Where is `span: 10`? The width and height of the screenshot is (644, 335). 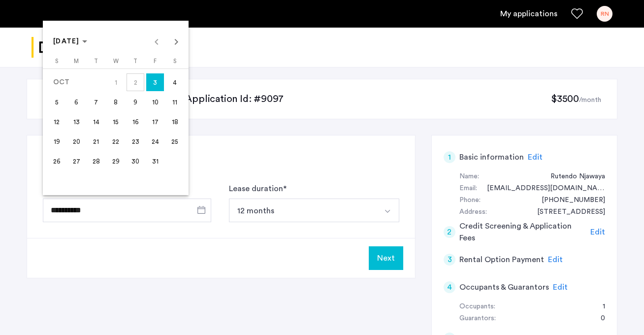
span: 10 is located at coordinates (155, 102).